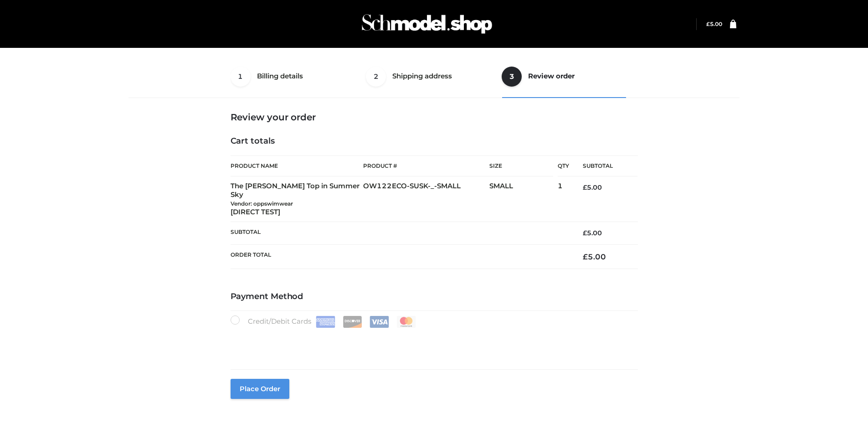  Describe the element at coordinates (521, 166) in the screenshot. I see `th: Size` at that location.